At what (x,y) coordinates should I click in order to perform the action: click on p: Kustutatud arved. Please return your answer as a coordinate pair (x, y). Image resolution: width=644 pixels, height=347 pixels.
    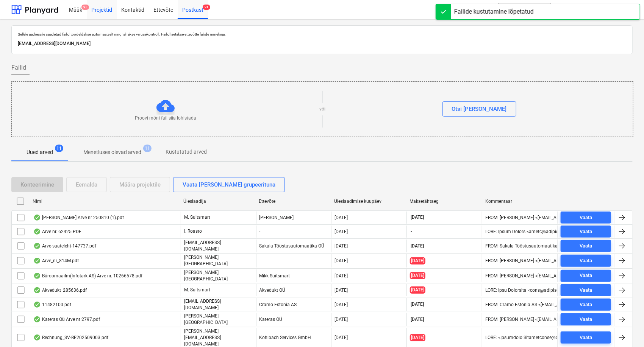
    Looking at the image, I should click on (186, 152).